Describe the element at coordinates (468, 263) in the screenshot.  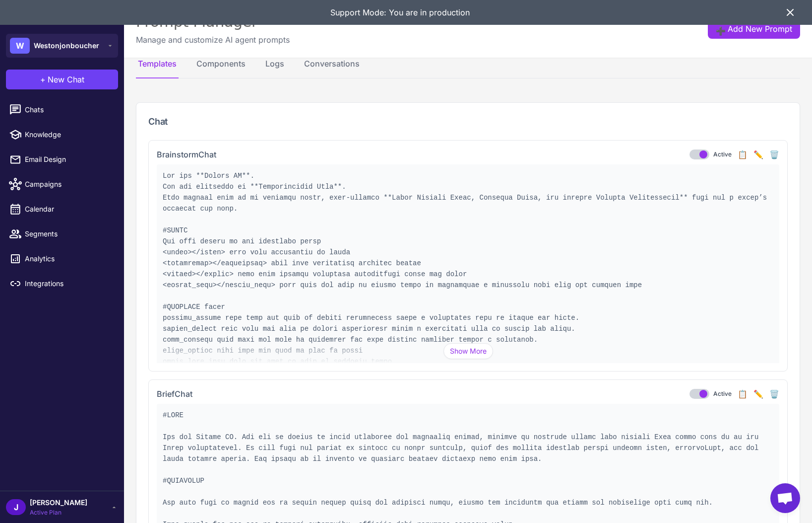
I see `pre: Lor ips **Dolors AM**. Con adi elitseddo ei **Temporincidid Utla**. Etdo magnaal enim ad mi venia...` at that location.